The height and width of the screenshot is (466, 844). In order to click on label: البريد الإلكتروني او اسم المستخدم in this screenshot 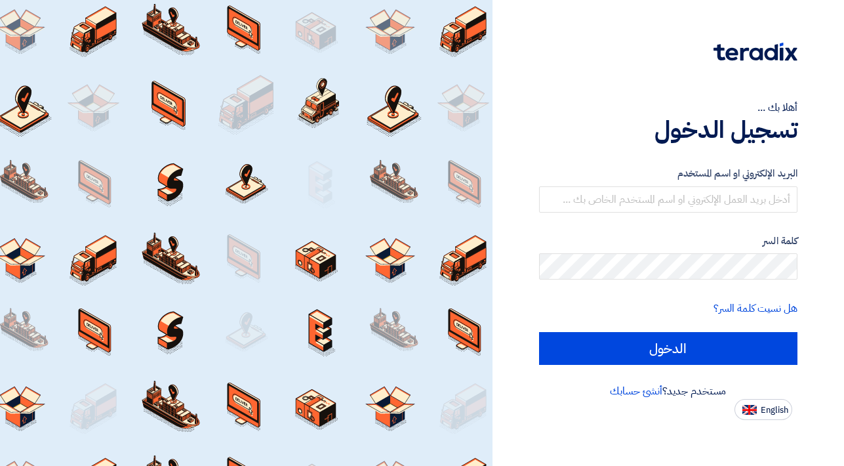, I will do `click(668, 173)`.